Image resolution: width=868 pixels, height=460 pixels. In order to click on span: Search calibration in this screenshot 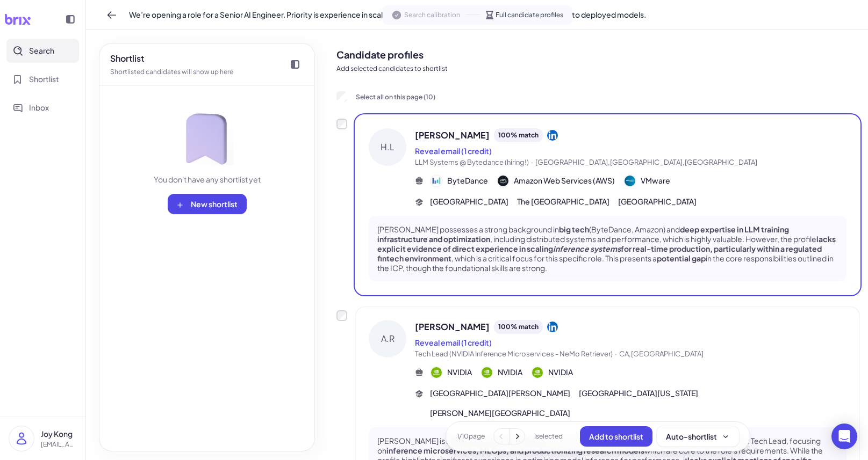, I will do `click(432, 15)`.